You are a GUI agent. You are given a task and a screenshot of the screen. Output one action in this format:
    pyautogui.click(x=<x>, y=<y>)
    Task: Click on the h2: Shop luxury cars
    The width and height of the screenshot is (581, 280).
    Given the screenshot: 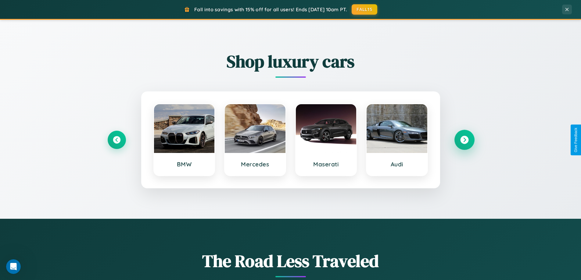 What is the action you would take?
    pyautogui.click(x=290, y=61)
    